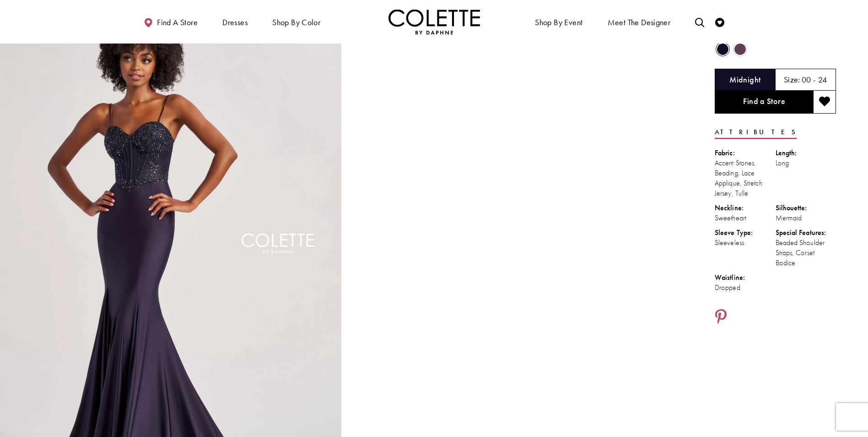  What do you see at coordinates (756, 132) in the screenshot?
I see `a: Attributes` at bounding box center [756, 132].